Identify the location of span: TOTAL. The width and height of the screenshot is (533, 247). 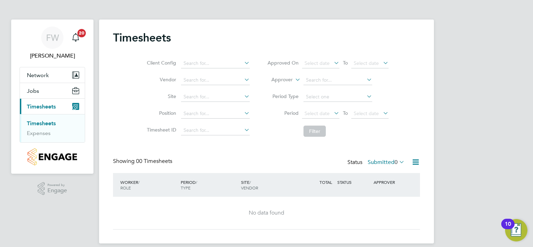
(326, 182).